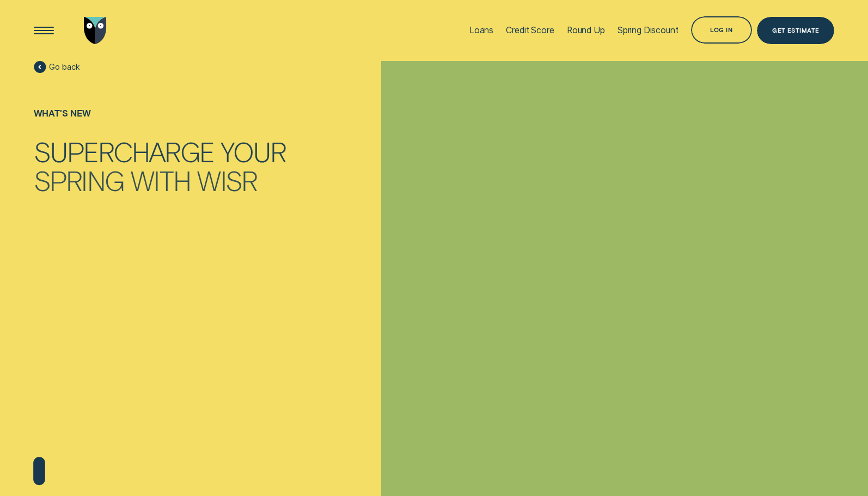 The width and height of the screenshot is (868, 496). Describe the element at coordinates (586, 30) in the screenshot. I see `div: Round Up` at that location.